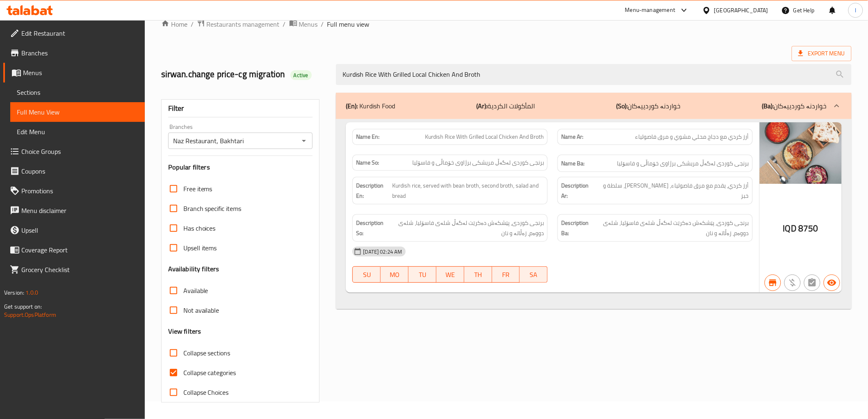 The height and width of the screenshot is (419, 868). Describe the element at coordinates (370, 106) in the screenshot. I see `p: Kurdish Food` at that location.